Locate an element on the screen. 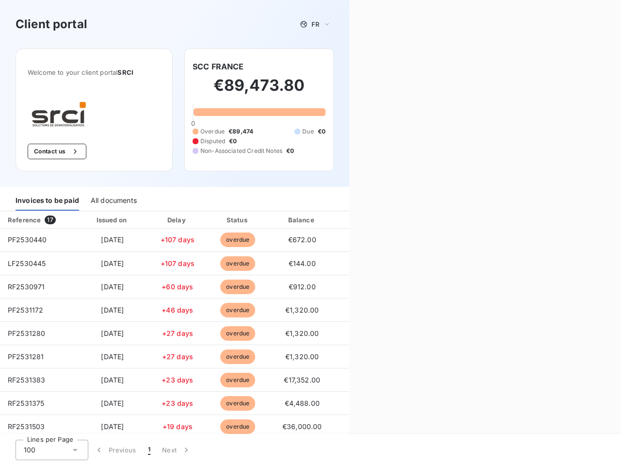  span: €144.00 is located at coordinates (302, 263).